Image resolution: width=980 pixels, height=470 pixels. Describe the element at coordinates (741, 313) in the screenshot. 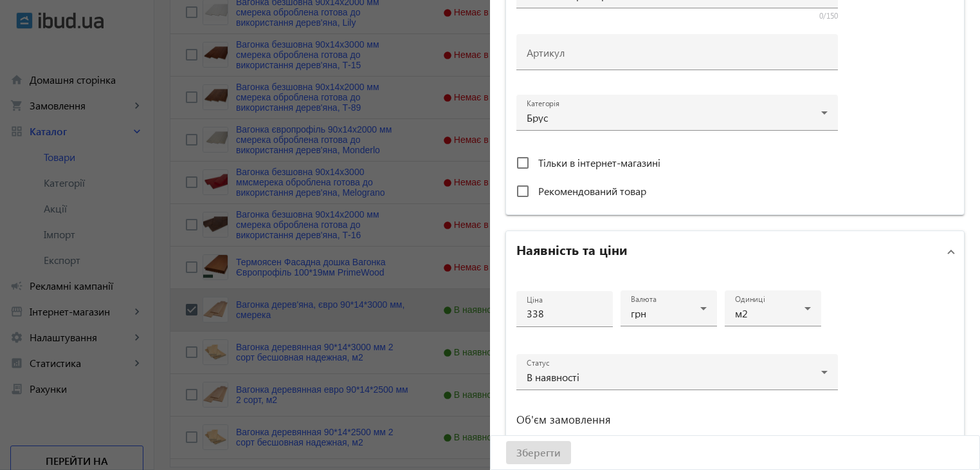

I see `span: м2` at that location.